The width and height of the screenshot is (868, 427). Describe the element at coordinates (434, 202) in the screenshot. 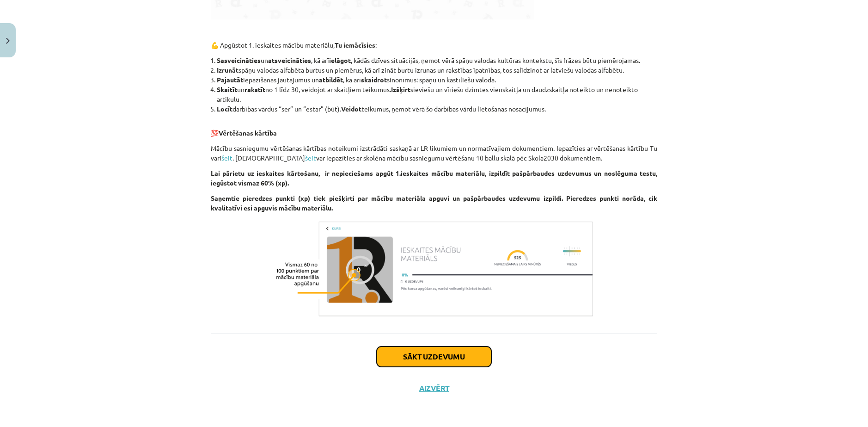

I see `b: Saņemtie pieredzes punkti (xp) tiek piešķirti par mācību materiāla apguvi un pašpārbaudes uzdevum...` at that location.